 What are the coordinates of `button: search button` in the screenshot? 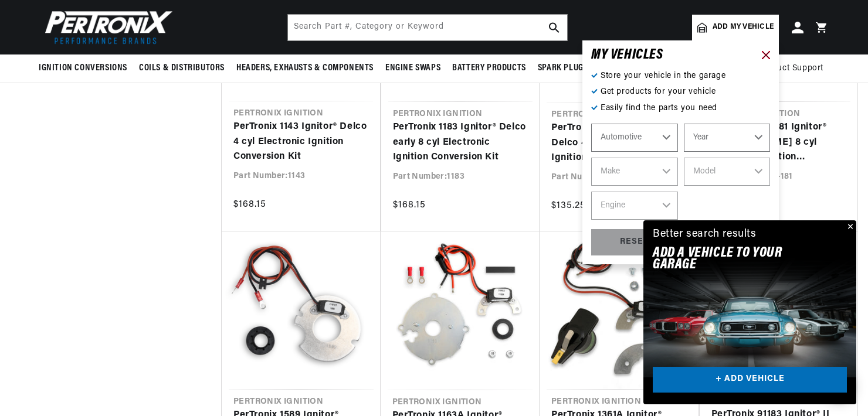 It's located at (554, 28).